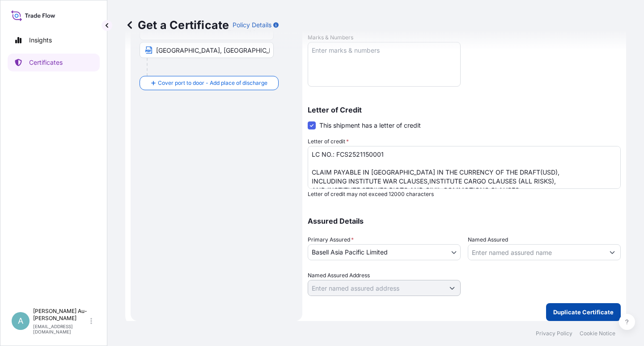  I want to click on label: Letter of credit, so click(328, 142).